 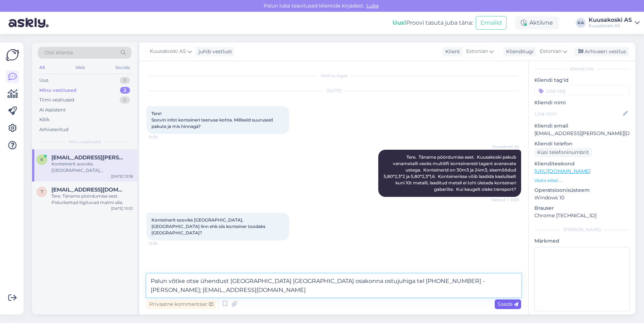 I want to click on div: Tiimi vestlused, so click(x=56, y=100).